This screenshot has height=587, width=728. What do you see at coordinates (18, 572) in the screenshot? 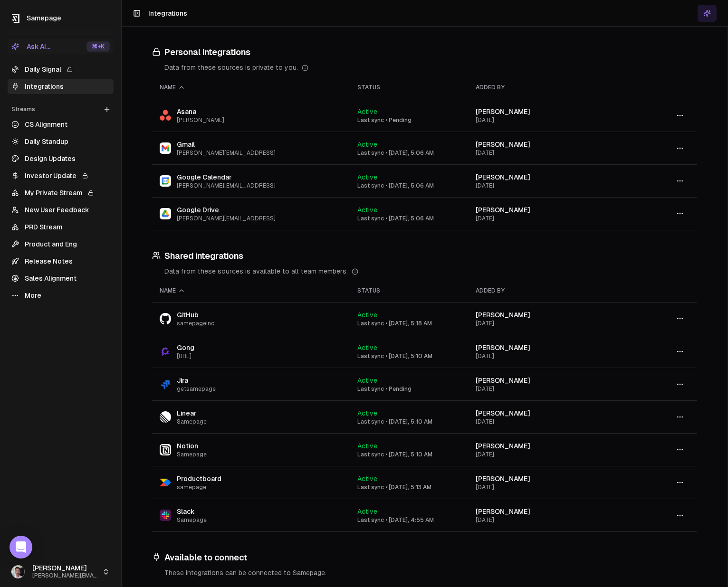
I see `img: _image` at bounding box center [18, 572].